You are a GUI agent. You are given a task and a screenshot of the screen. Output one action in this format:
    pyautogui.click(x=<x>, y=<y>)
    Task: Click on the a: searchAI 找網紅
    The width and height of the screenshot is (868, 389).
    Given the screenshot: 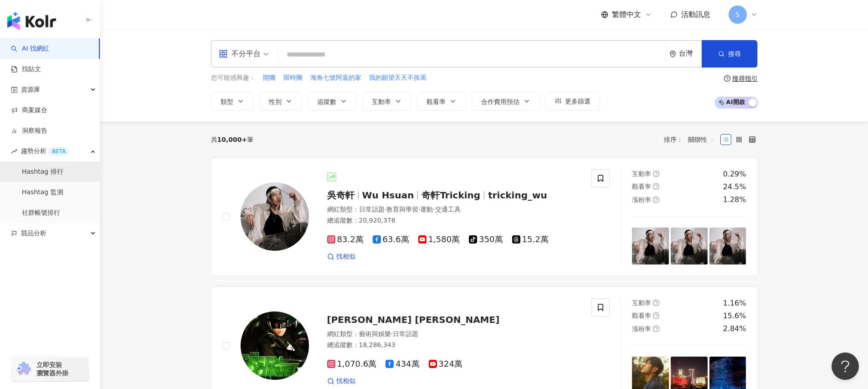 What is the action you would take?
    pyautogui.click(x=30, y=49)
    